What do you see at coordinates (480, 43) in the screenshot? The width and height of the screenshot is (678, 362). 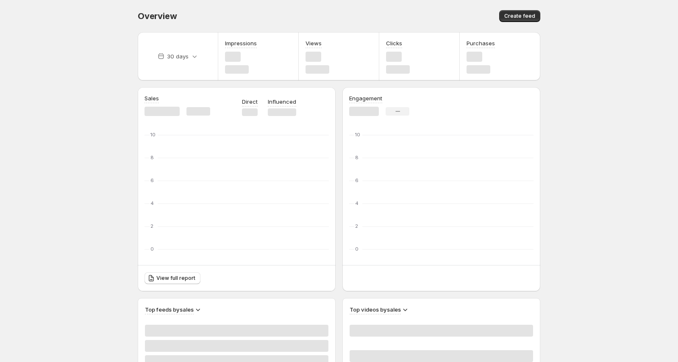 I see `h3: Purchases` at bounding box center [480, 43].